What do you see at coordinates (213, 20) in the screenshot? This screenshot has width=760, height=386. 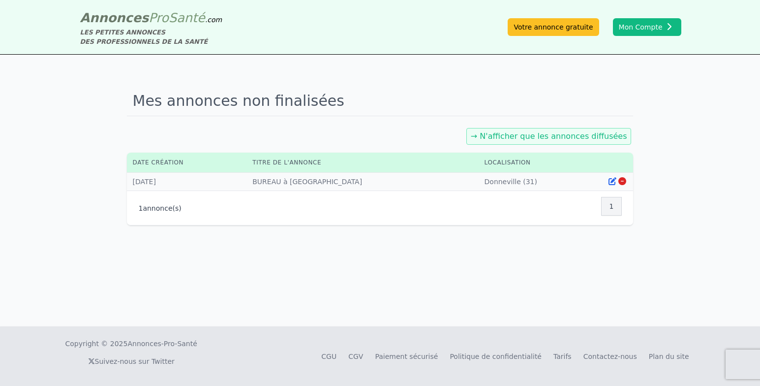 I see `span: .com` at bounding box center [213, 20].